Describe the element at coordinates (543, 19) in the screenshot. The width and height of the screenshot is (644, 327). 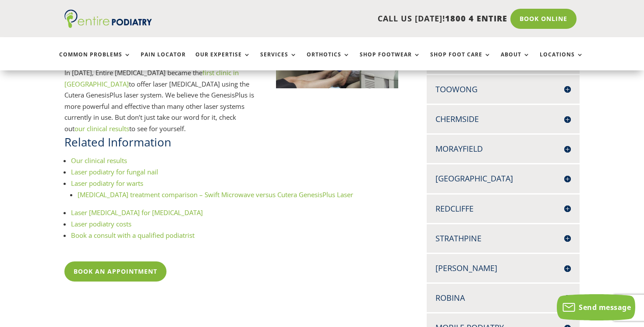
I see `a: Book Online` at that location.